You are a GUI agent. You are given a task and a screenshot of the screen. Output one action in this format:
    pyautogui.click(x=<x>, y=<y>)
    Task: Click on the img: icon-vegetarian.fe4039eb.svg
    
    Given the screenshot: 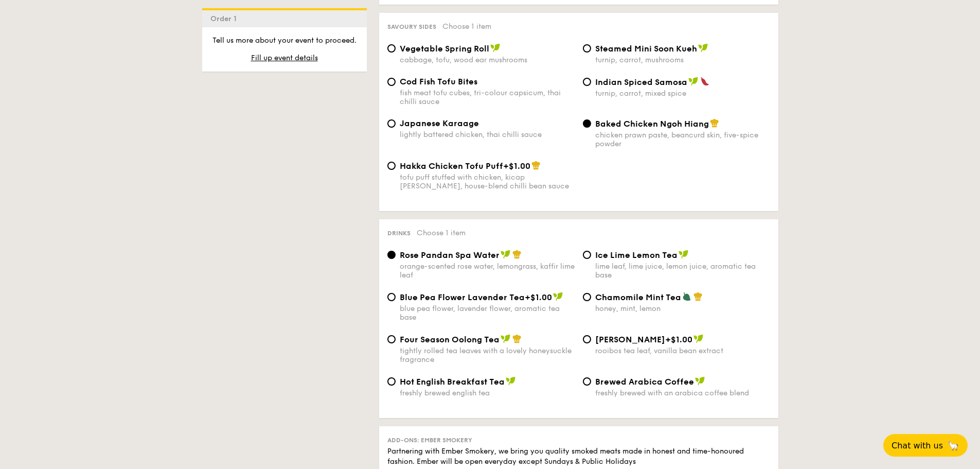 What is the action you would take?
    pyautogui.click(x=687, y=296)
    